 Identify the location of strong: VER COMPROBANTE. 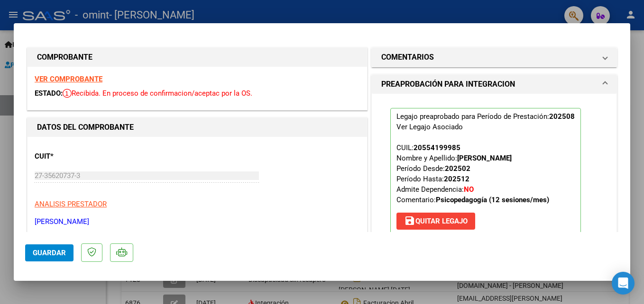
(68, 79).